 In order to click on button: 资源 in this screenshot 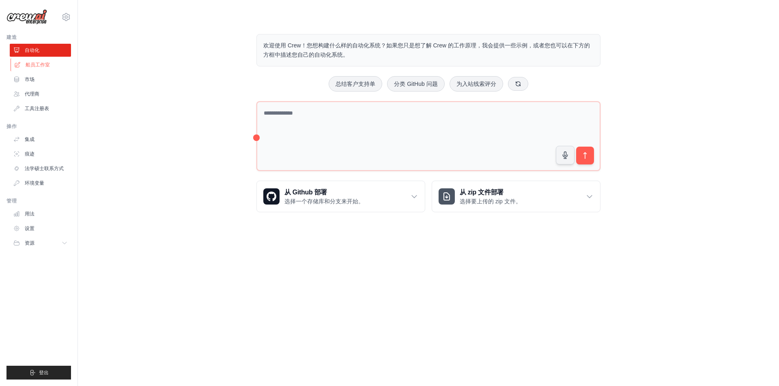, I will do `click(40, 243)`.